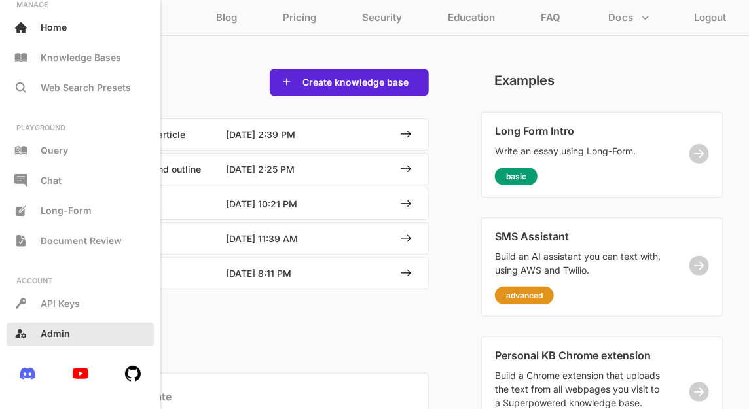  What do you see at coordinates (81, 374) in the screenshot?
I see `img: N39bNTixw8P4fi+M93mRMZHgAAAAASUVORK5CYII=` at bounding box center [81, 374].